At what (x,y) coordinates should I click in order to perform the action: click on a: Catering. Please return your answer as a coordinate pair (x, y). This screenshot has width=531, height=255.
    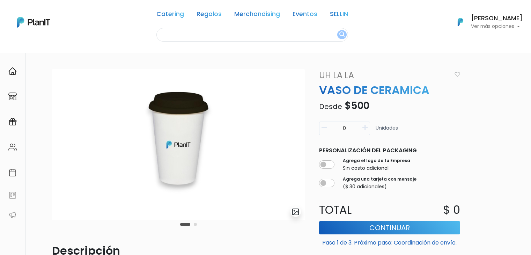
    Looking at the image, I should click on (170, 15).